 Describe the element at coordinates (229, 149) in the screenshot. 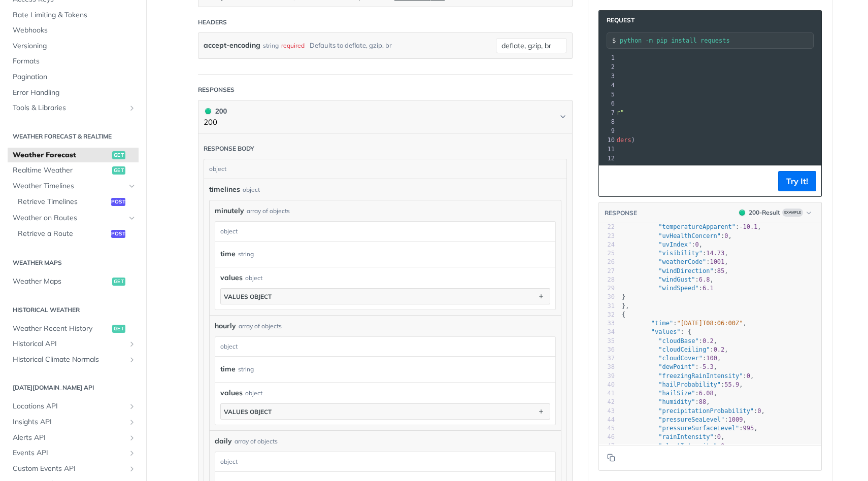

I see `div: Response body` at that location.